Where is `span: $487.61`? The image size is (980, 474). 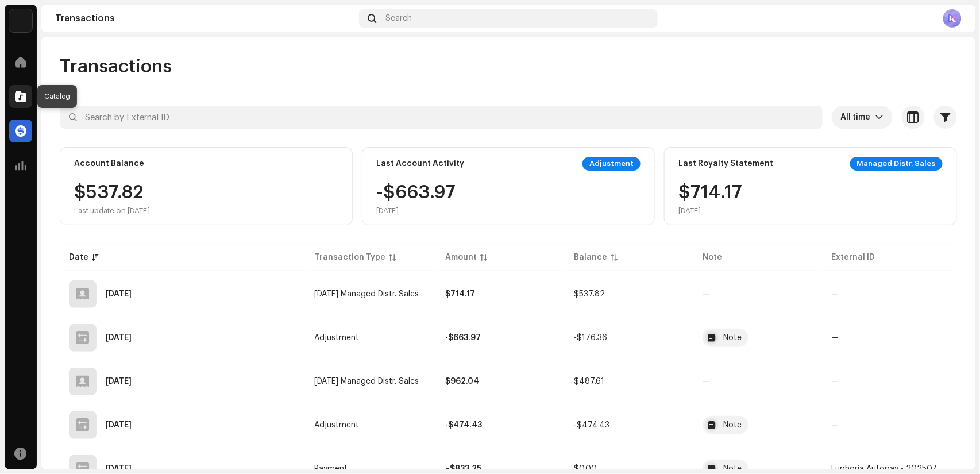 span: $487.61 is located at coordinates (589, 381).